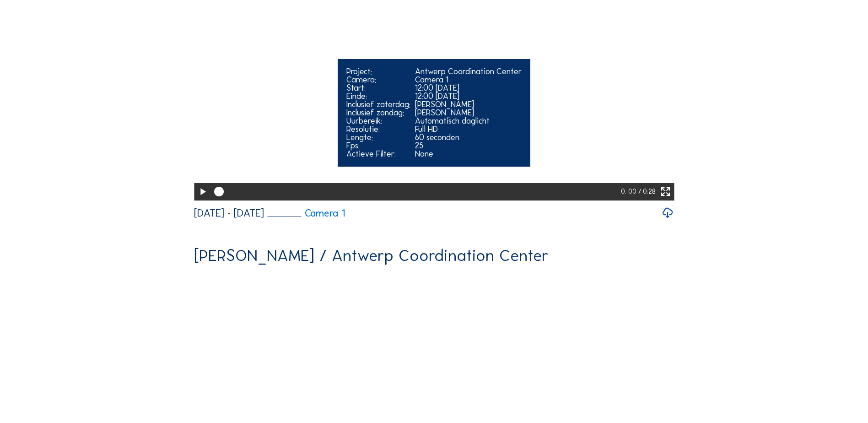  Describe the element at coordinates (468, 71) in the screenshot. I see `div: Antwerp Coordination Center` at that location.